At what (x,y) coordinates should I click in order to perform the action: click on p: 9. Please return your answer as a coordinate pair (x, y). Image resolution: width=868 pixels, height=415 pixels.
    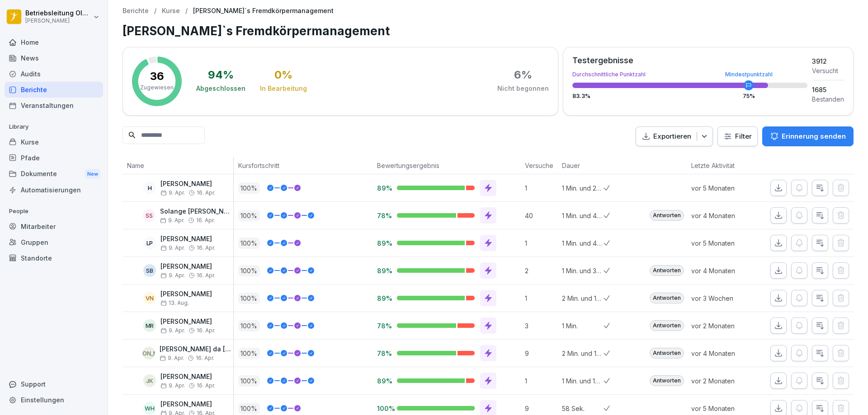
    Looking at the image, I should click on (542, 353).